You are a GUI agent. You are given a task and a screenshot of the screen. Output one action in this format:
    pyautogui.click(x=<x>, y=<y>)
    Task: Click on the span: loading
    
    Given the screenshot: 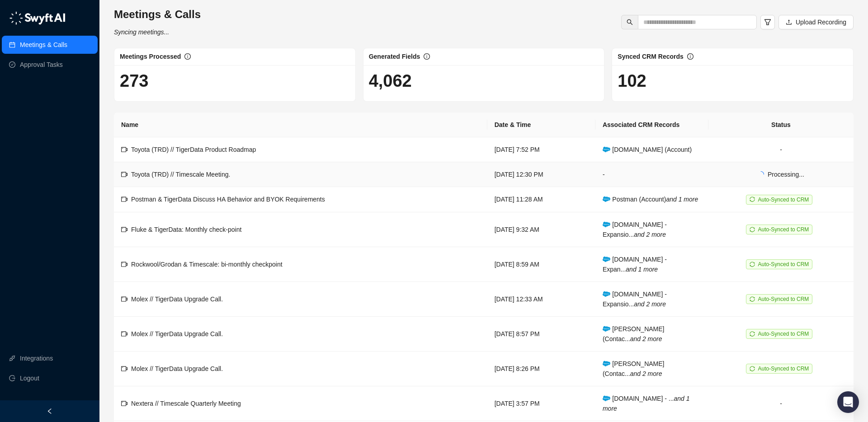 What is the action you would take?
    pyautogui.click(x=760, y=174)
    